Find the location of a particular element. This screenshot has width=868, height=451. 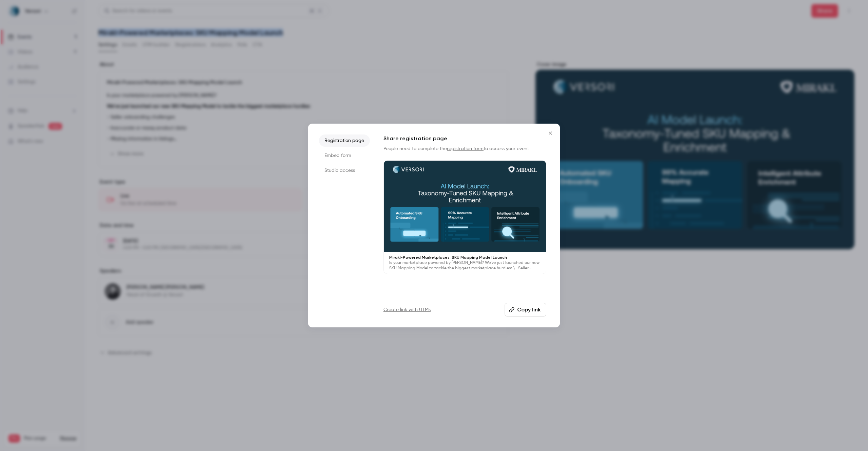

h1: Share registration page is located at coordinates (465, 139).